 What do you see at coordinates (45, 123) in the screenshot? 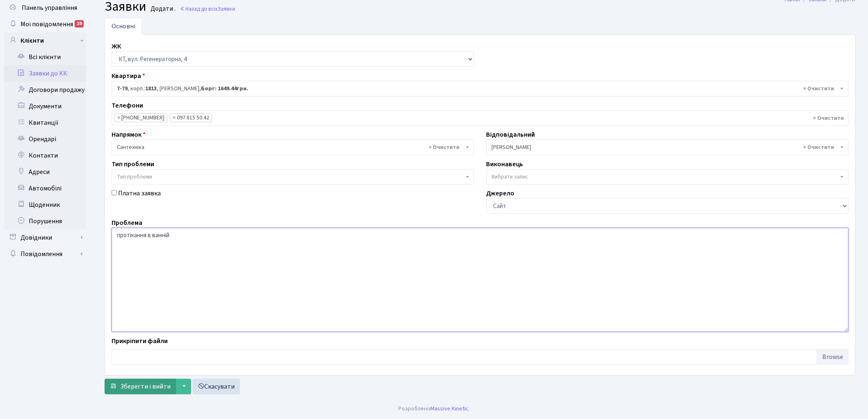
I see `a: Квитанції` at bounding box center [45, 123].